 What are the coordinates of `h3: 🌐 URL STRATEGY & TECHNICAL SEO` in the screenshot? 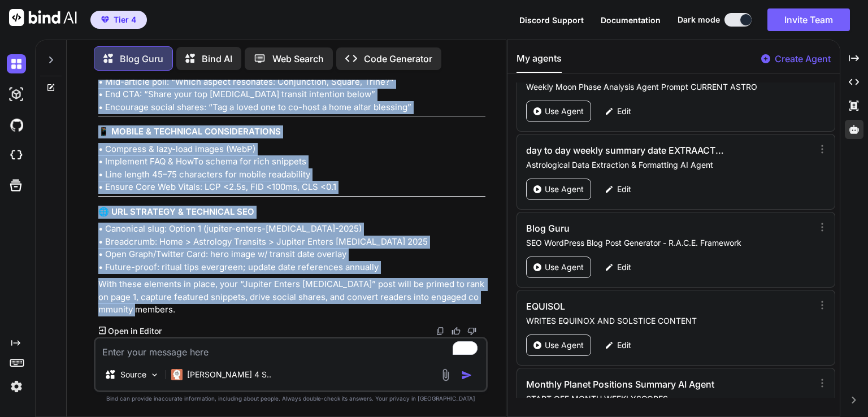 It's located at (291, 212).